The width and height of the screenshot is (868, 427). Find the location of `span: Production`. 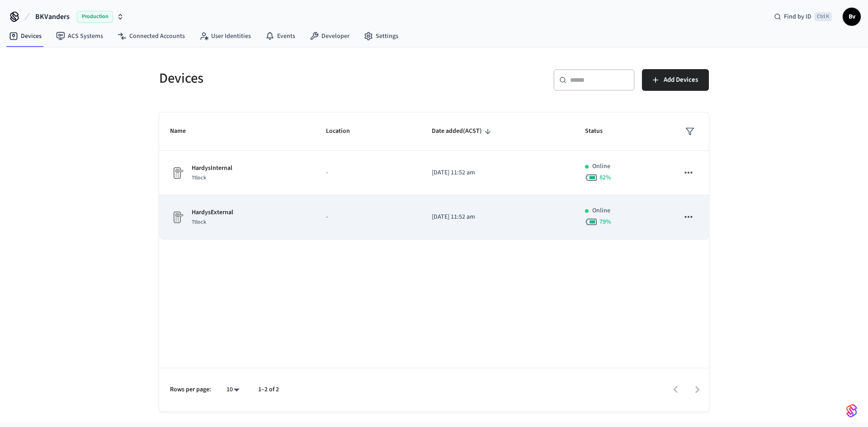

span: Production is located at coordinates (95, 17).